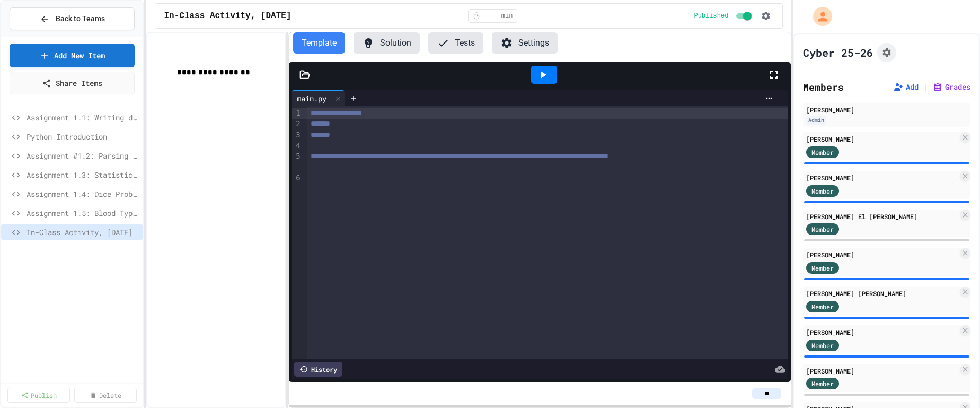  I want to click on span: Assignment 1.3: Statistical Calculations, so click(83, 174).